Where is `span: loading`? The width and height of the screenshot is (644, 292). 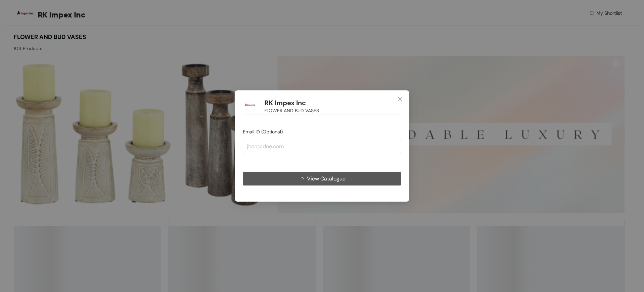 span: loading is located at coordinates (303, 180).